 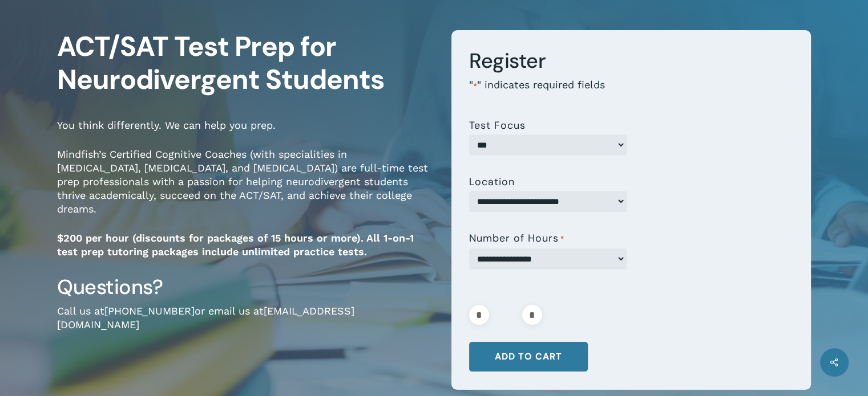 I want to click on label: Location, so click(x=492, y=182).